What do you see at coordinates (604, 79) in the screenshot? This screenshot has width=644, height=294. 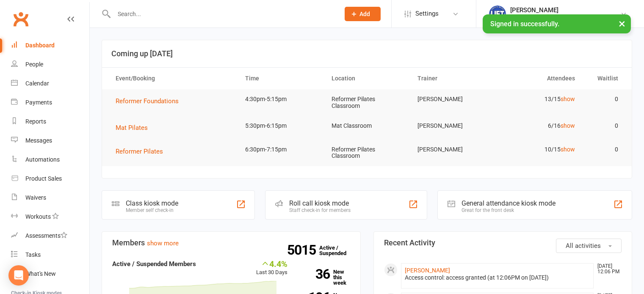 I see `th: Waitlist` at bounding box center [604, 79].